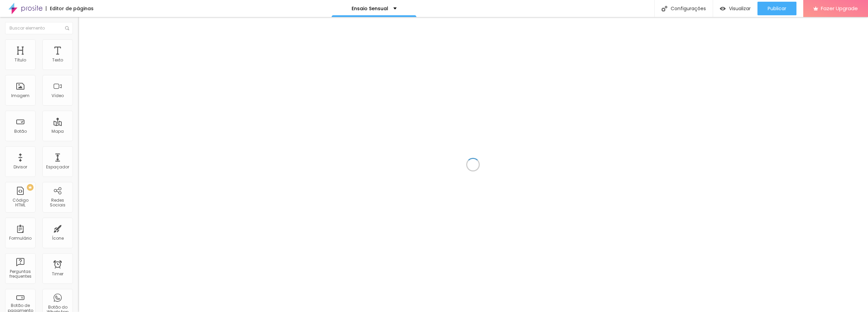  Describe the element at coordinates (723, 8) in the screenshot. I see `img: view-1.svg` at that location.